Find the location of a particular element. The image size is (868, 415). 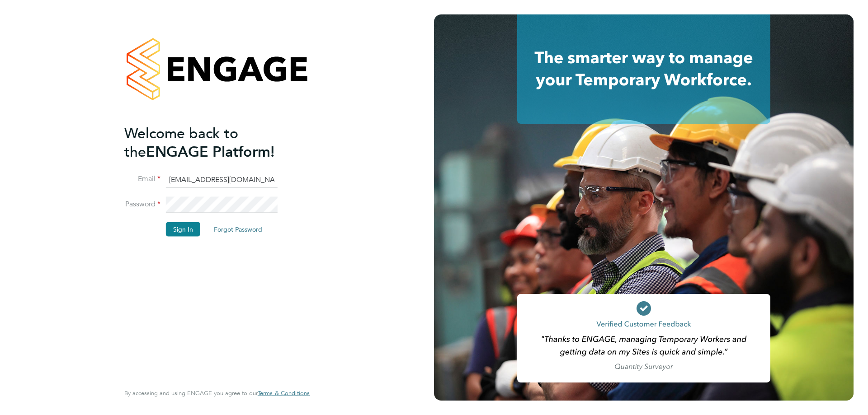

label: Password is located at coordinates (142, 205).